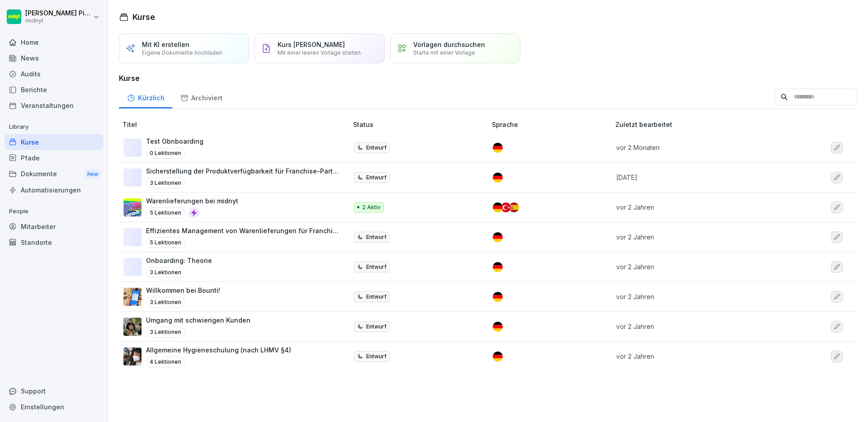 The width and height of the screenshot is (868, 422). Describe the element at coordinates (54, 227) in the screenshot. I see `div: Mitarbeiter` at that location.